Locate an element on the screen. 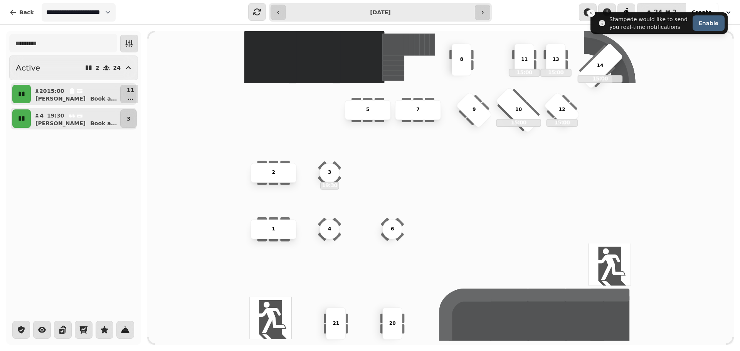  button: 242 is located at coordinates (661, 12).